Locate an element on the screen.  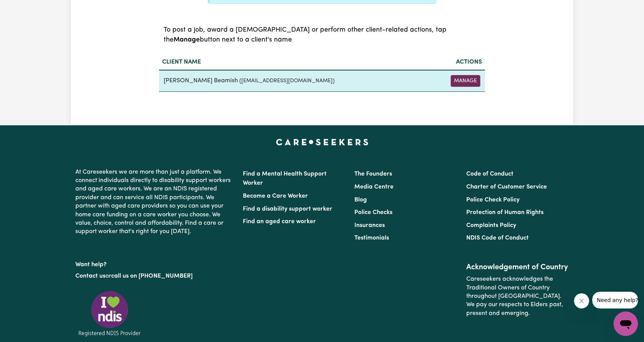
a: Become a Care Worker is located at coordinates (275, 196).